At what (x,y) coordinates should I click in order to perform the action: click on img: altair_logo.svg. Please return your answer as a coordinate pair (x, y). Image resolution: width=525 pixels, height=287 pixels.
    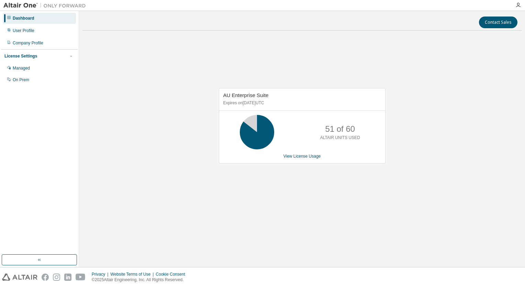
    Looking at the image, I should click on (20, 277).